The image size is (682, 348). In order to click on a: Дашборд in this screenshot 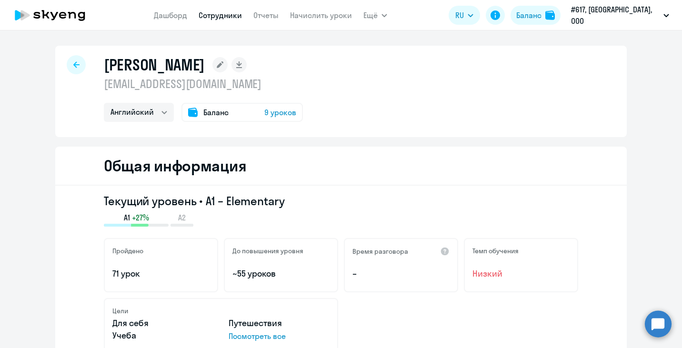, I will do `click(170, 15)`.